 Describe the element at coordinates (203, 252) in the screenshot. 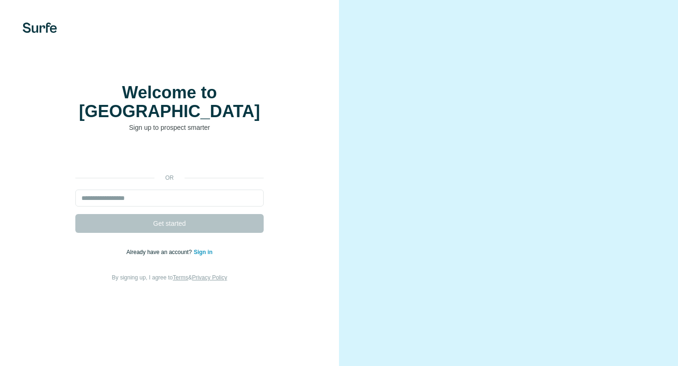

I see `a: Sign in` at that location.